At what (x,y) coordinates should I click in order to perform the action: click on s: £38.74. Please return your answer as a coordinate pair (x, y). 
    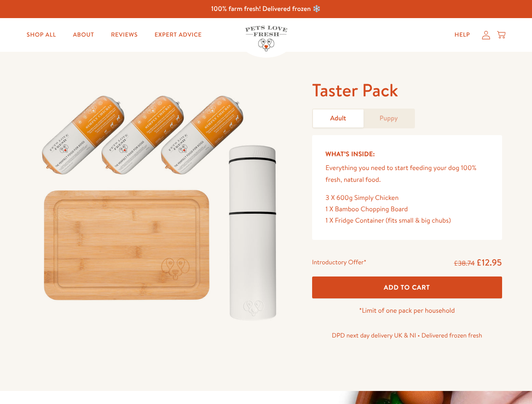
    Looking at the image, I should click on (465, 263).